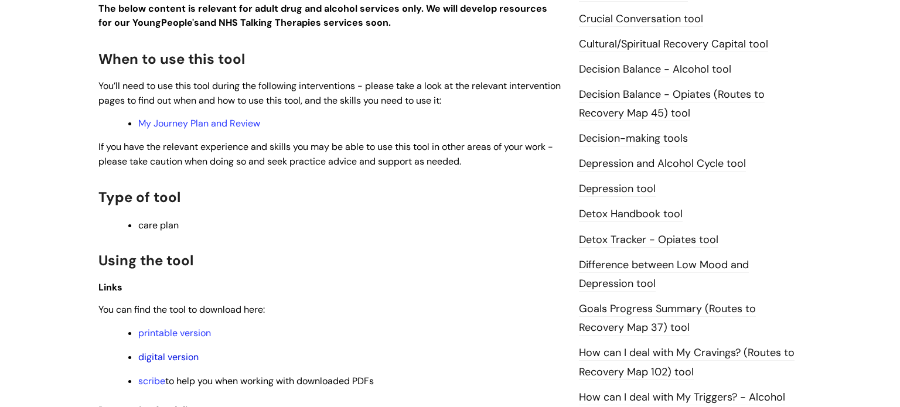 This screenshot has height=407, width=900. I want to click on a: Decision-making tools, so click(634, 139).